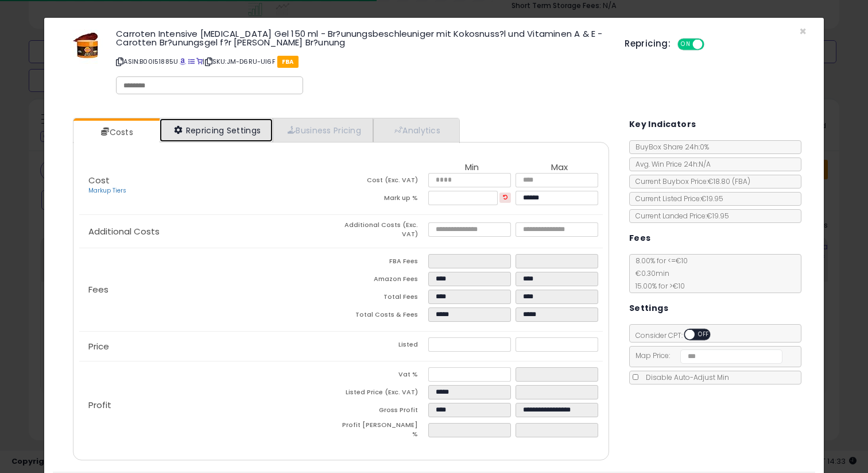 This screenshot has height=473, width=868. What do you see at coordinates (742, 181) in the screenshot?
I see `span: ( FBA )` at bounding box center [742, 181].